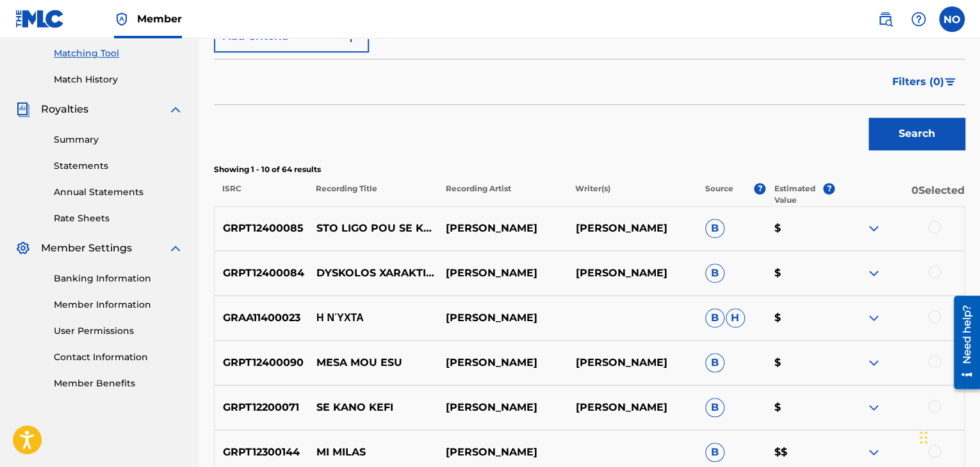  Describe the element at coordinates (118, 331) in the screenshot. I see `a: User Permissions` at that location.